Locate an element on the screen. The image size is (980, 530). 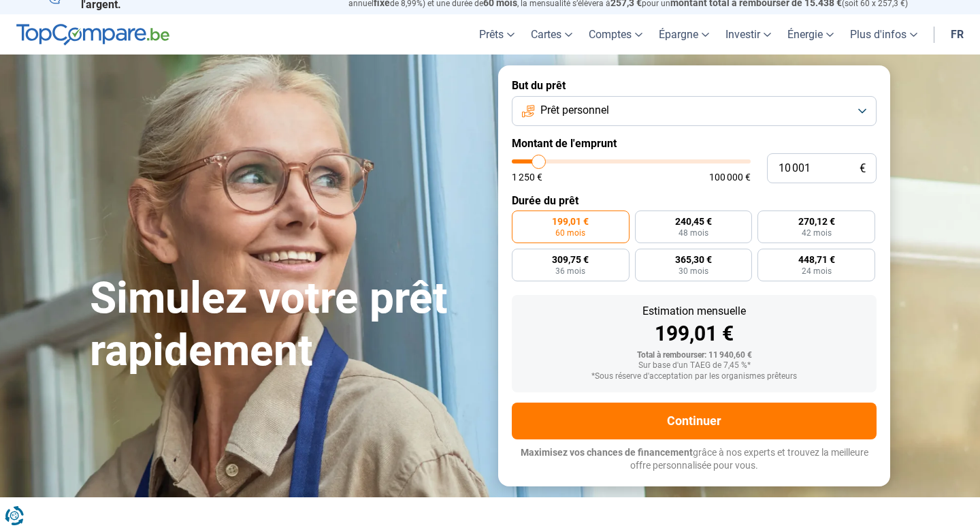
a: Prêts is located at coordinates (497, 34).